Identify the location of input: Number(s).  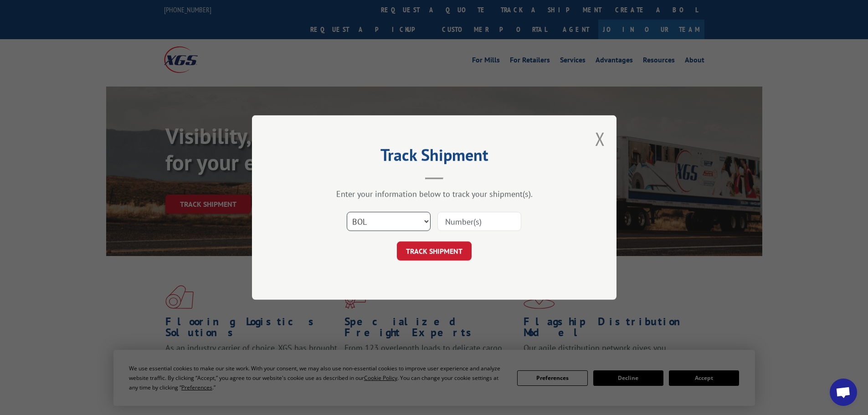
(479, 222).